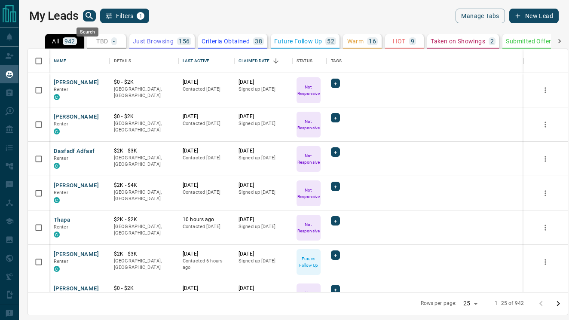 The width and height of the screenshot is (569, 320). What do you see at coordinates (125, 16) in the screenshot?
I see `button: Filters1` at bounding box center [125, 16].